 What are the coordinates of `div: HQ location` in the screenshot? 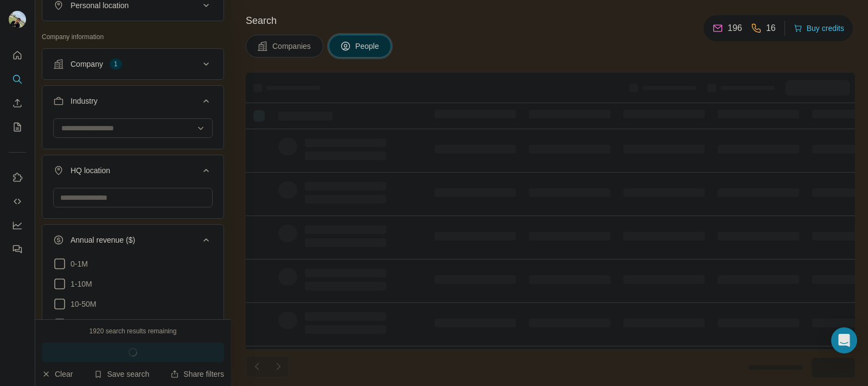 It's located at (90, 171).